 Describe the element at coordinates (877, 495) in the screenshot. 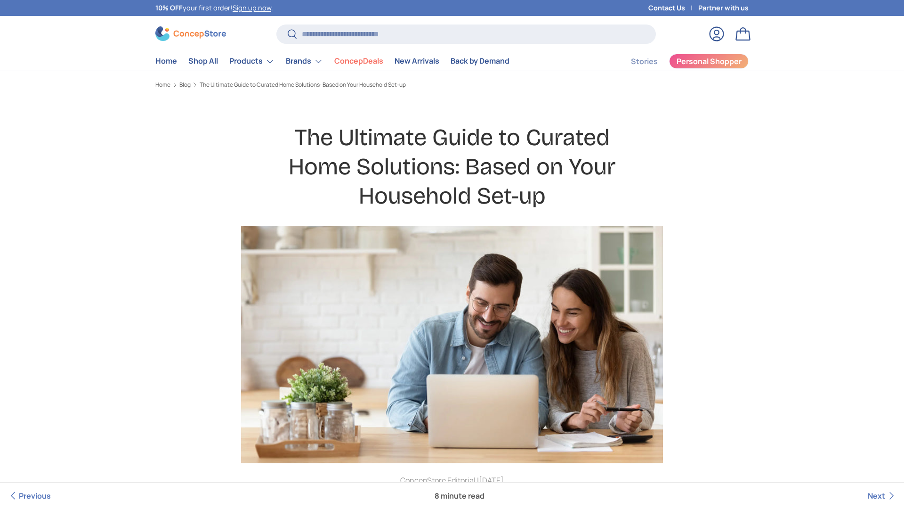

I see `span: Next` at that location.